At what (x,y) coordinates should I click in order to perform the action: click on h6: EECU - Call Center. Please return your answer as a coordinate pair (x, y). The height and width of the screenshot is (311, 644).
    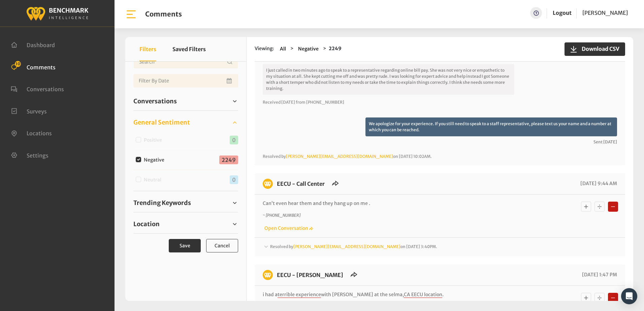
    Looking at the image, I should click on (301, 184).